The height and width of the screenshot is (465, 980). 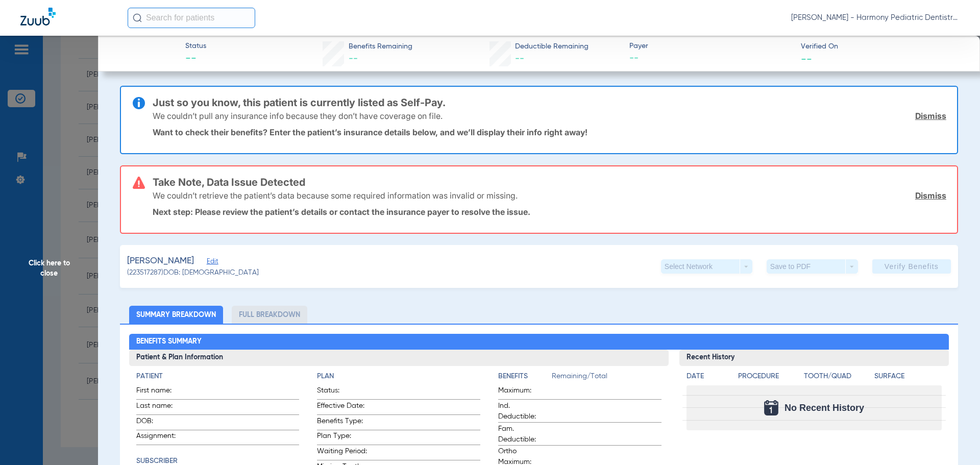 What do you see at coordinates (707, 378) in the screenshot?
I see `app-breakdown-title: Date` at bounding box center [707, 378].